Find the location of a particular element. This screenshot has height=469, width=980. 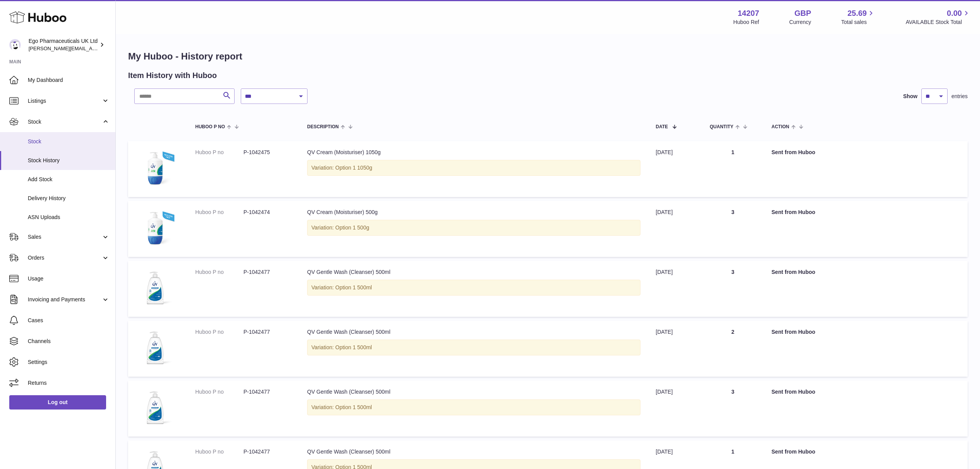

span: Total sales is located at coordinates (858, 22).